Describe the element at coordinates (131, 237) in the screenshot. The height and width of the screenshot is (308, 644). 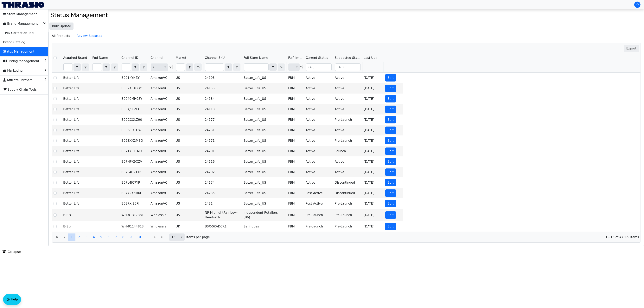
I see `span: 9` at that location.